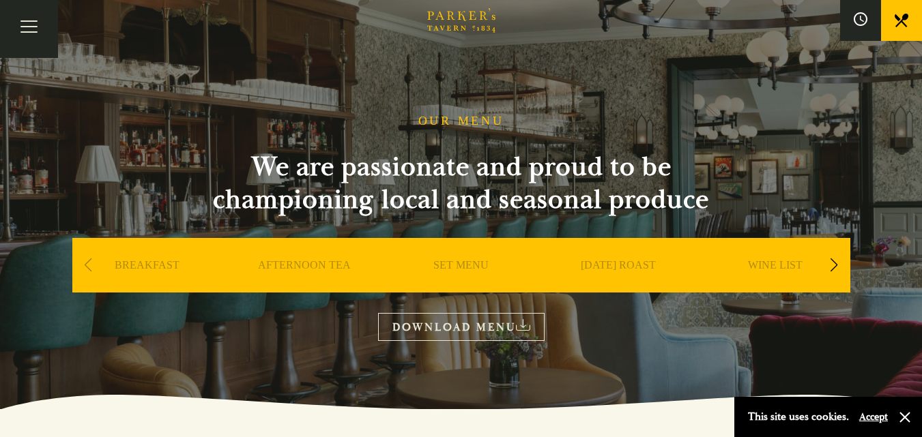  Describe the element at coordinates (147, 286) in the screenshot. I see `div: 1 / 9` at that location.